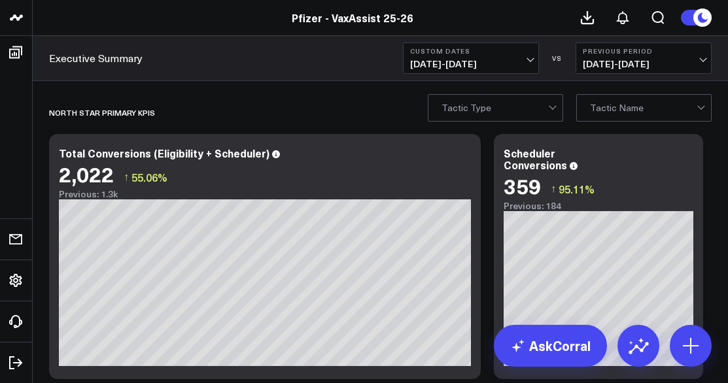  What do you see at coordinates (95, 58) in the screenshot?
I see `a: Executive Summary` at bounding box center [95, 58].